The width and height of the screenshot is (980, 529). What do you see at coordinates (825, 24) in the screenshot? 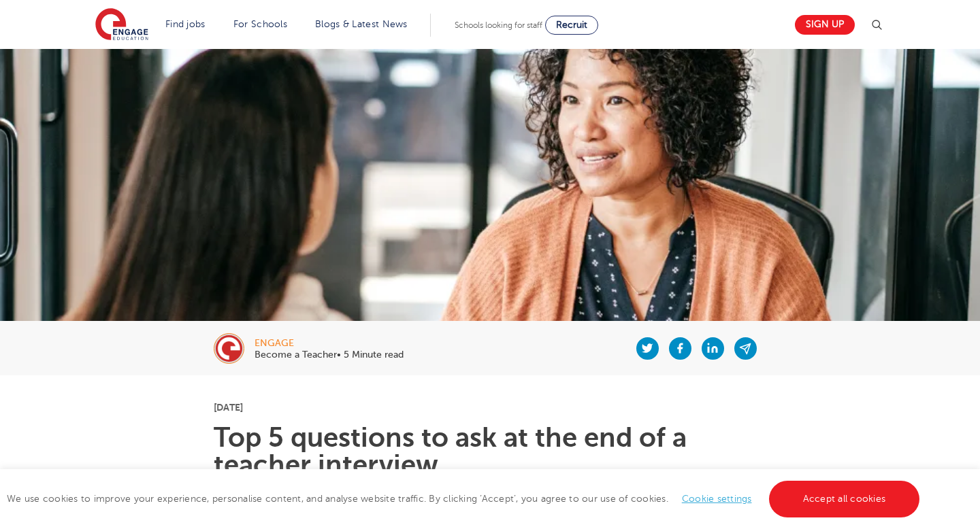
I see `a: Sign up` at bounding box center [825, 24].